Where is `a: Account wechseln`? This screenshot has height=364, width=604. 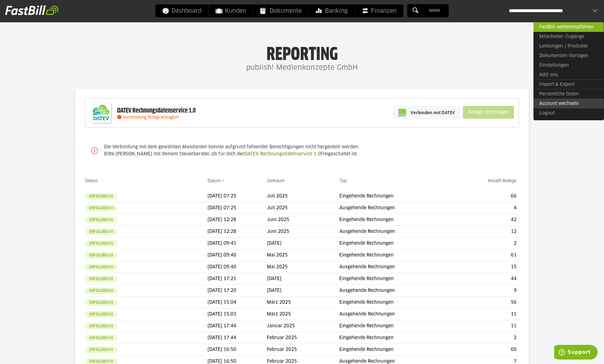 a: Account wechseln is located at coordinates (569, 103).